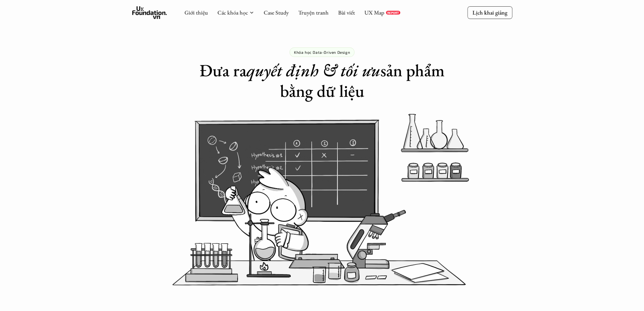  What do you see at coordinates (392, 13) in the screenshot?
I see `p: REPORT` at bounding box center [392, 13].